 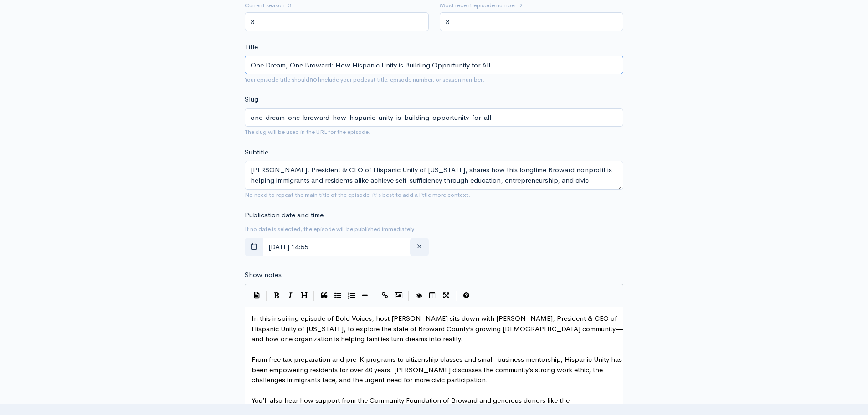 What do you see at coordinates (432, 296) in the screenshot?
I see `button: Toggle Side by Side` at bounding box center [432, 296].